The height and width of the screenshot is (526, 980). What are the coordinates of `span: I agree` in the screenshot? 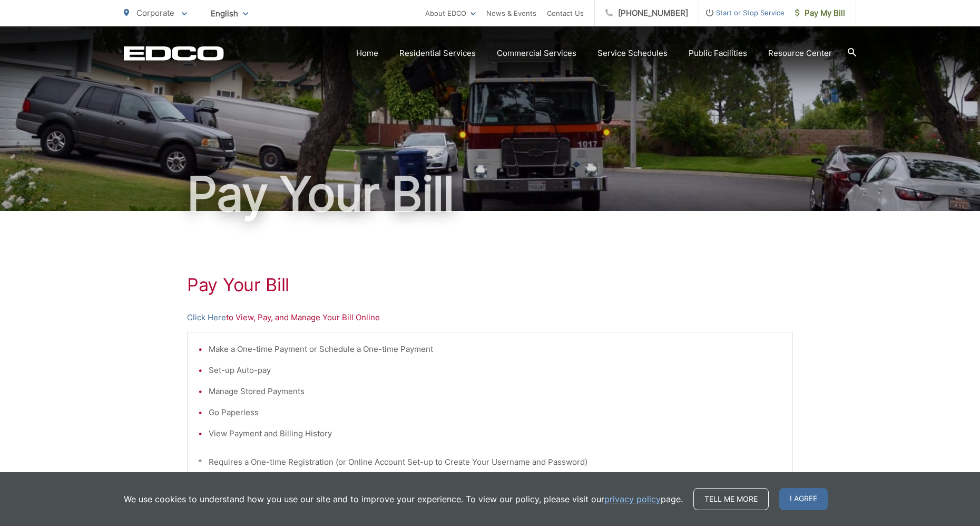 It's located at (804, 499).